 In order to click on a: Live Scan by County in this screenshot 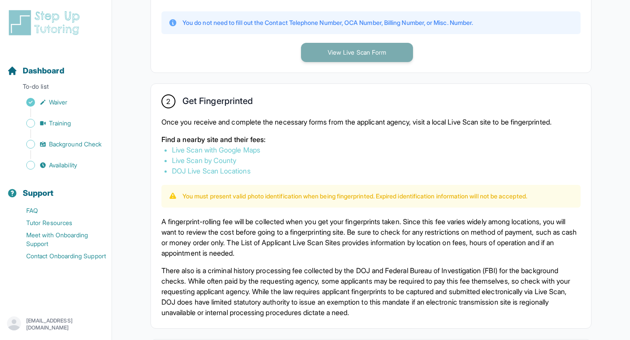, I will do `click(204, 161)`.